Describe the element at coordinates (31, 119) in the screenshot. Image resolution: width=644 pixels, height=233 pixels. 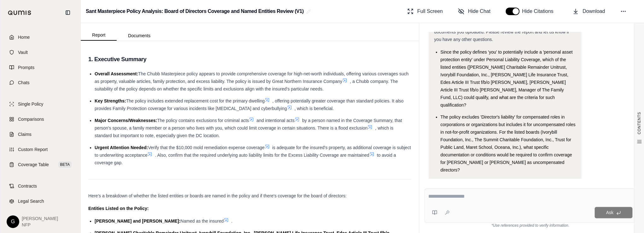
I see `span: Comparisons` at that location.